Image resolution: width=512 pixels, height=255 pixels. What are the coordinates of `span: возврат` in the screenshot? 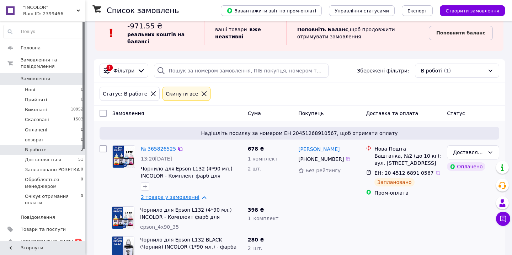 It's located at (34, 140).